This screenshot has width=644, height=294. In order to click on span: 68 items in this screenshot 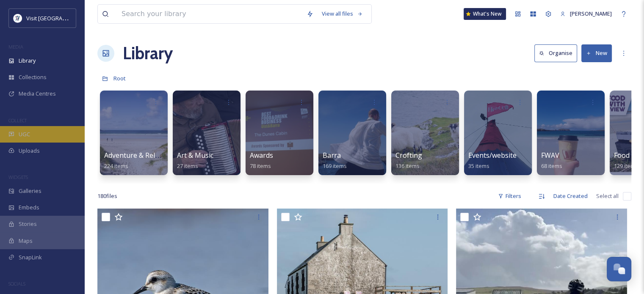, I will do `click(552, 166)`.